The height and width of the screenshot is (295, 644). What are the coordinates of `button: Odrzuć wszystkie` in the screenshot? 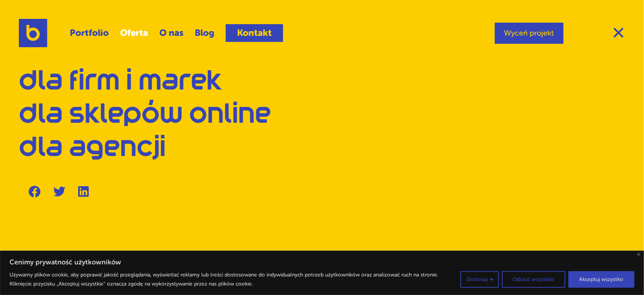 It's located at (534, 279).